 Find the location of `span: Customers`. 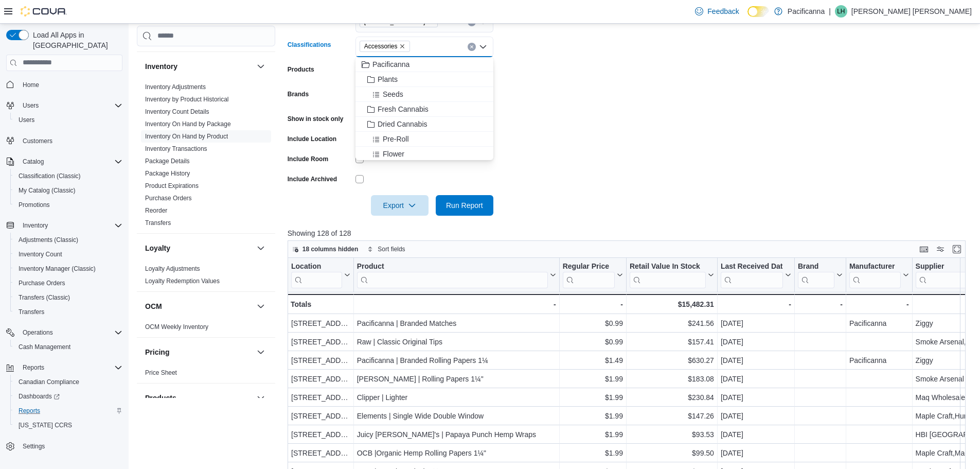

span: Customers is located at coordinates (70, 140).